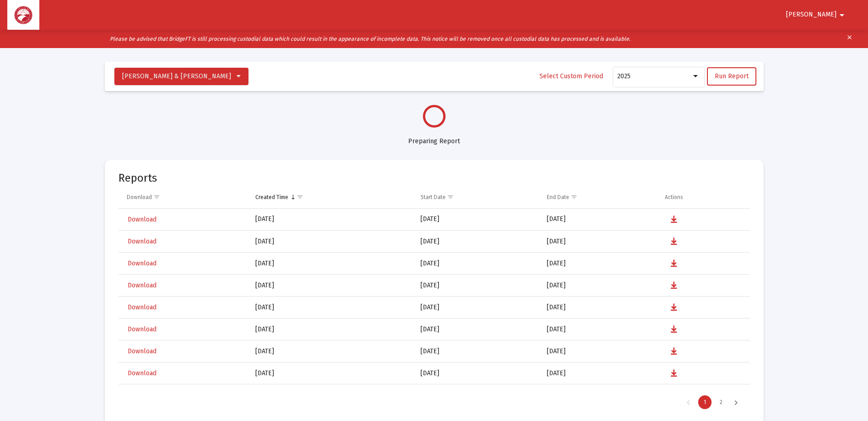 The width and height of the screenshot is (868, 421). Describe the element at coordinates (138, 178) in the screenshot. I see `mat-card-title: Reports` at that location.